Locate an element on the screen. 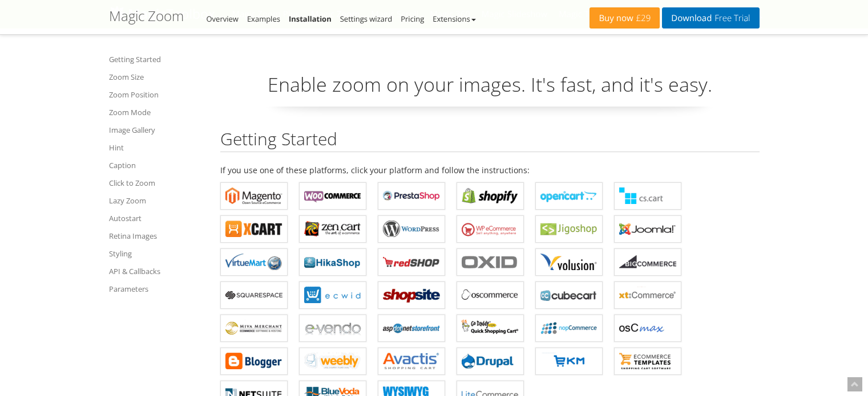  a: Magic Zoom for WP e-Commerce is located at coordinates (490, 229).